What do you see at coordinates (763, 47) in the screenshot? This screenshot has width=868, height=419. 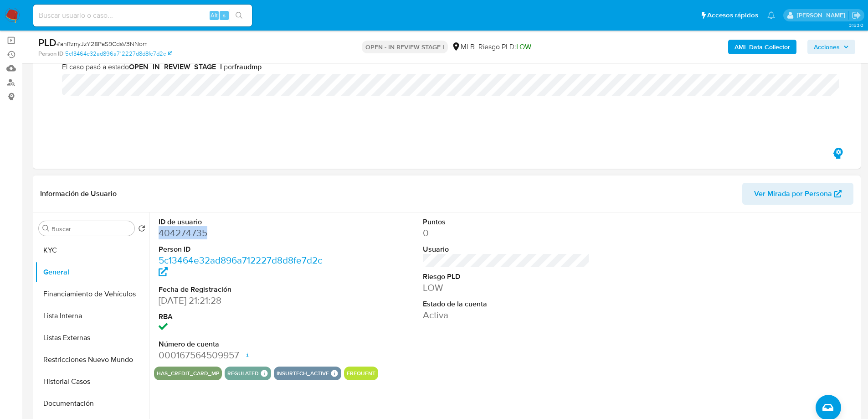 I see `button: AML Data Collector` at bounding box center [763, 47].